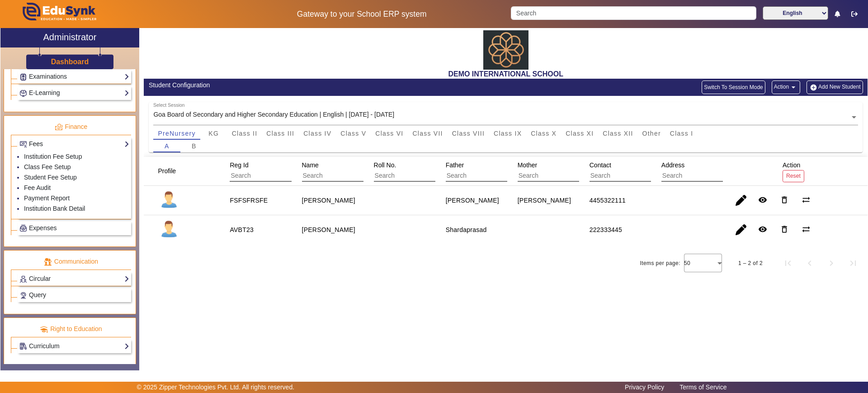  Describe the element at coordinates (214, 133) in the screenshot. I see `span: KG` at that location.